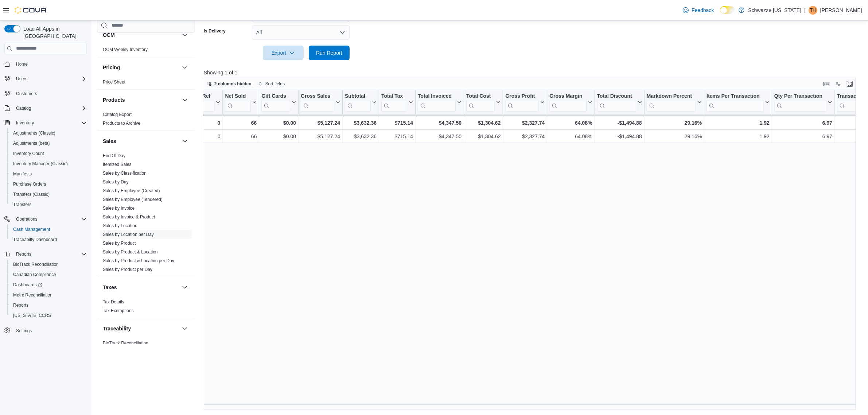 The height and width of the screenshot is (415, 868). What do you see at coordinates (23, 174) in the screenshot?
I see `a: Manifests` at bounding box center [23, 174].